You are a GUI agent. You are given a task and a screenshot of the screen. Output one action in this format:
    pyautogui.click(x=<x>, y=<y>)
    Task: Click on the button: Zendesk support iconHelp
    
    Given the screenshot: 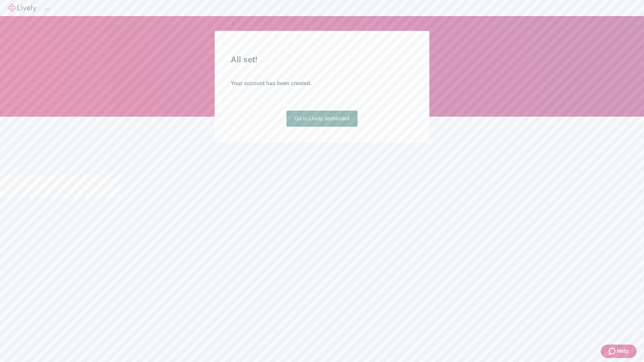 What is the action you would take?
    pyautogui.click(x=619, y=351)
    